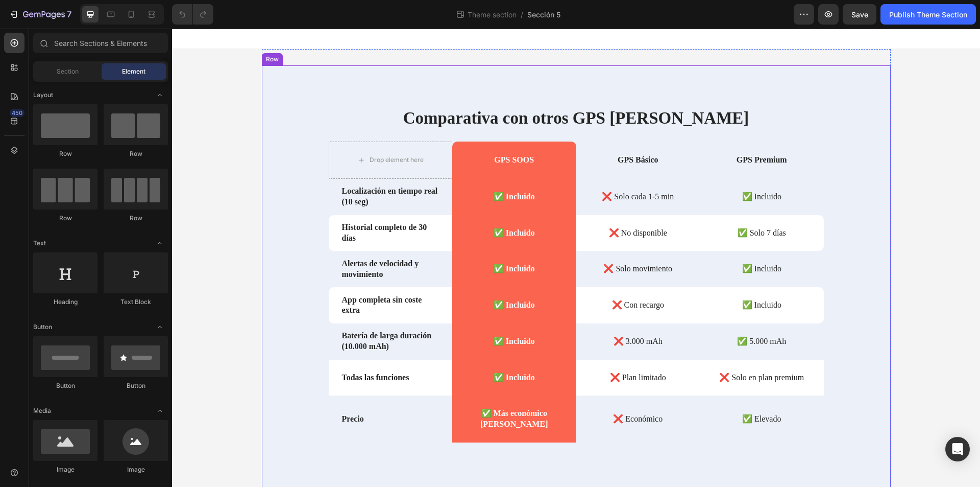 The width and height of the screenshot is (980, 487). Describe the element at coordinates (69, 14) in the screenshot. I see `p: 7` at that location.